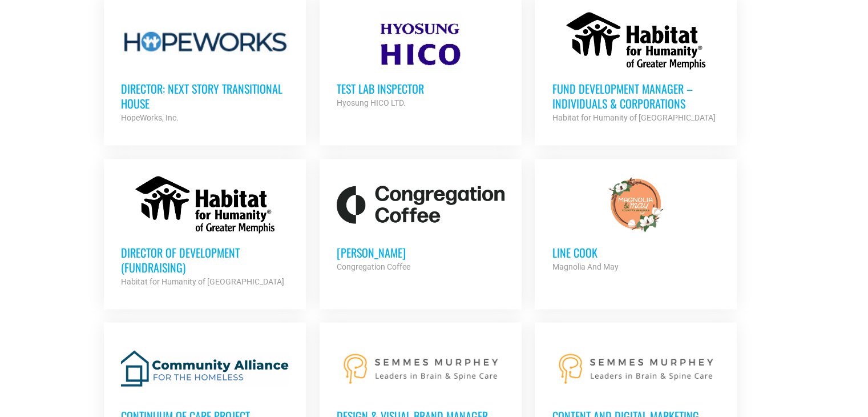  Describe the element at coordinates (205, 260) in the screenshot. I see `h3: Director of Development (Fundraising)` at that location.